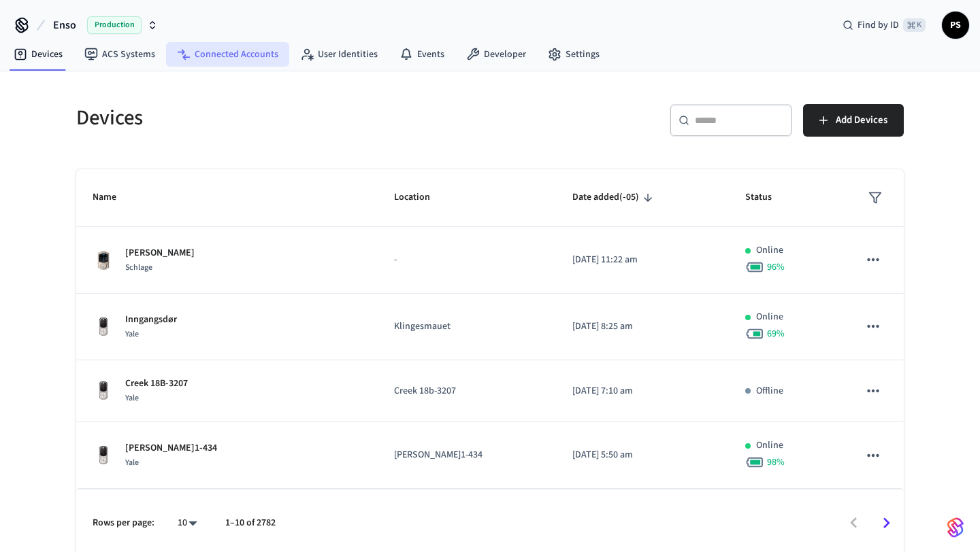 The width and height of the screenshot is (980, 552). Describe the element at coordinates (776, 462) in the screenshot. I see `span: 98 %` at that location.